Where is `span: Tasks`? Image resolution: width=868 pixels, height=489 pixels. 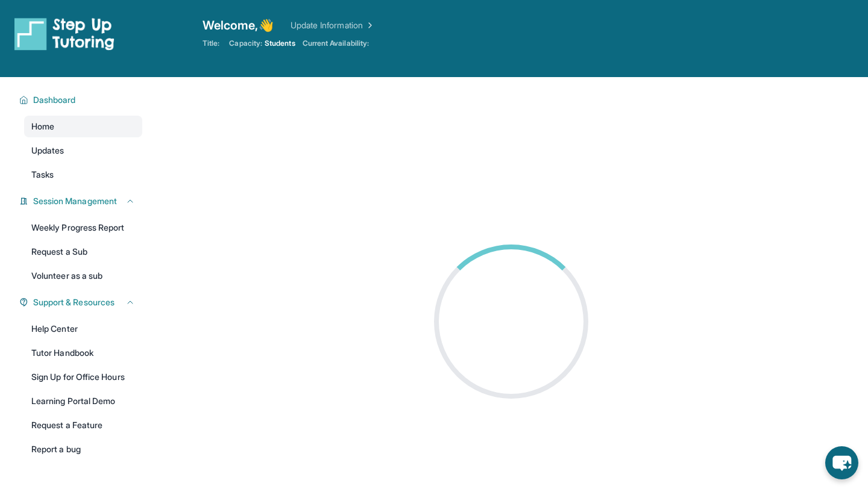 span: Tasks is located at coordinates (42, 175).